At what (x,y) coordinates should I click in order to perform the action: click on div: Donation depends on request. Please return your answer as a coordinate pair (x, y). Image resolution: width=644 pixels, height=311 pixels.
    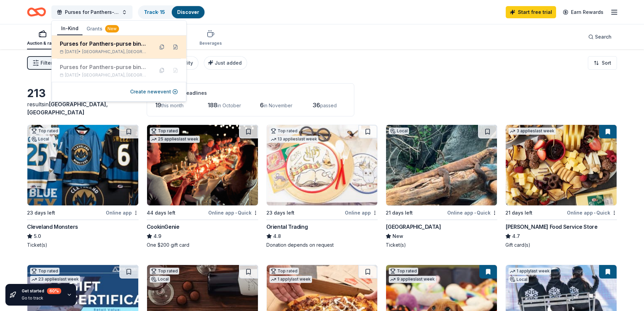
    Looking at the image, I should click on (322, 245).